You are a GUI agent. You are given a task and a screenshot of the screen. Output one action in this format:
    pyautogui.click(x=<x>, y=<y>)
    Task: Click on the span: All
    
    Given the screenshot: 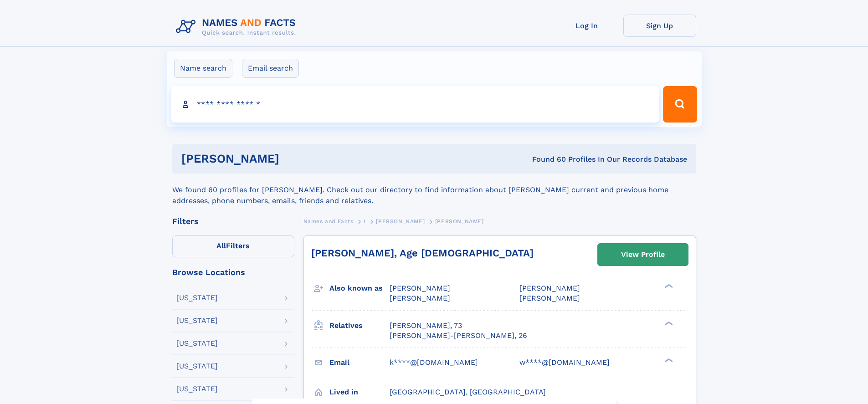 What is the action you would take?
    pyautogui.click(x=221, y=245)
    